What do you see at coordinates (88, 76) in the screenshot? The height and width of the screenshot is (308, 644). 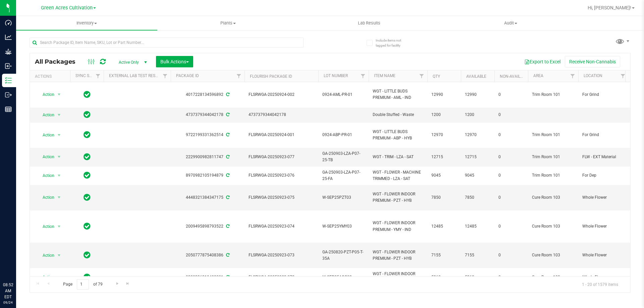 I see `a: Sync Status` at bounding box center [88, 76].